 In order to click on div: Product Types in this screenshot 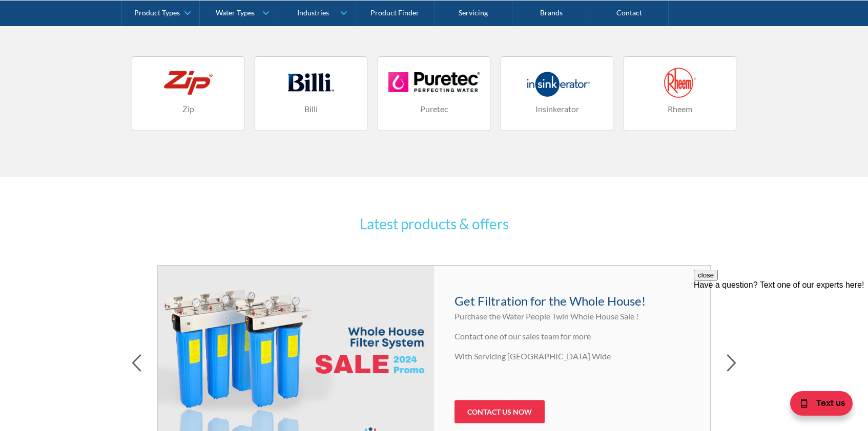, I will do `click(157, 13)`.